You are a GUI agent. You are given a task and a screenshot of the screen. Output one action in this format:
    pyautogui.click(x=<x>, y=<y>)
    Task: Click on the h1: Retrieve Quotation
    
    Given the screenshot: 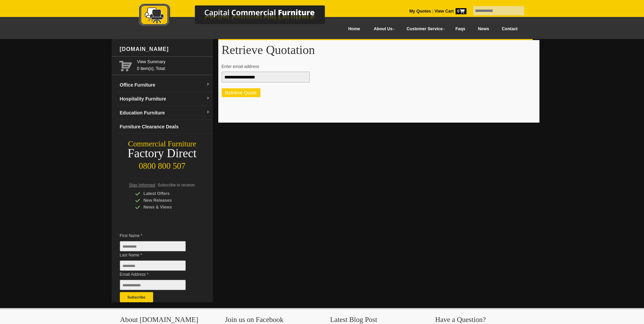 What is the action you would take?
    pyautogui.click(x=379, y=50)
    